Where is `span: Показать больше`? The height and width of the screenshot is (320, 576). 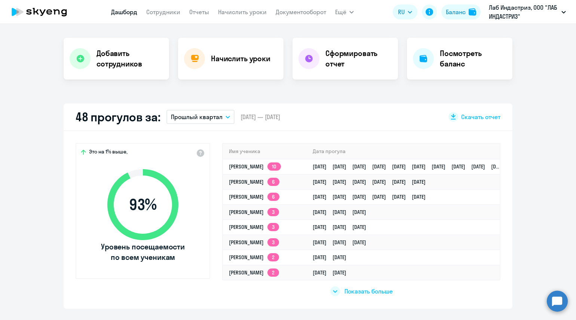
span: Показать больше is located at coordinates (368, 292).